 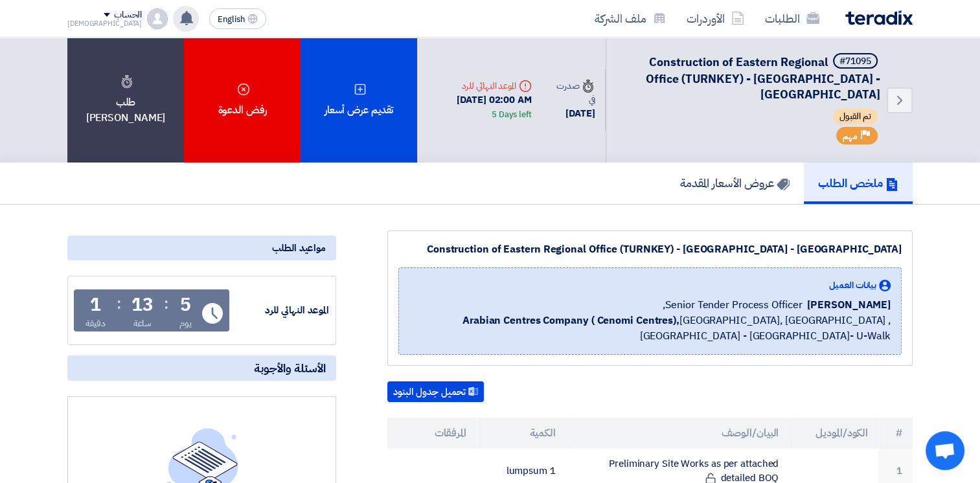 What do you see at coordinates (630, 18) in the screenshot?
I see `a: ملف الشركة` at bounding box center [630, 18].